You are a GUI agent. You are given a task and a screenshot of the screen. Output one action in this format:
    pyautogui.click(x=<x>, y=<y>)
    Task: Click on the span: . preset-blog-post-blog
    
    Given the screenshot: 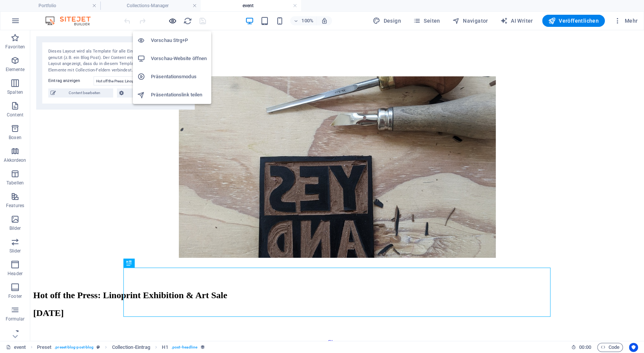 What is the action you would take?
    pyautogui.click(x=74, y=347)
    